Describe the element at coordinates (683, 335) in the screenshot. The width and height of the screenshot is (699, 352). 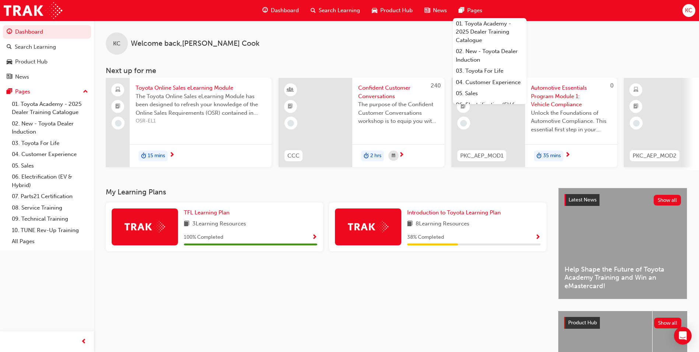
I see `div: Open Intercom Messenger` at that location.